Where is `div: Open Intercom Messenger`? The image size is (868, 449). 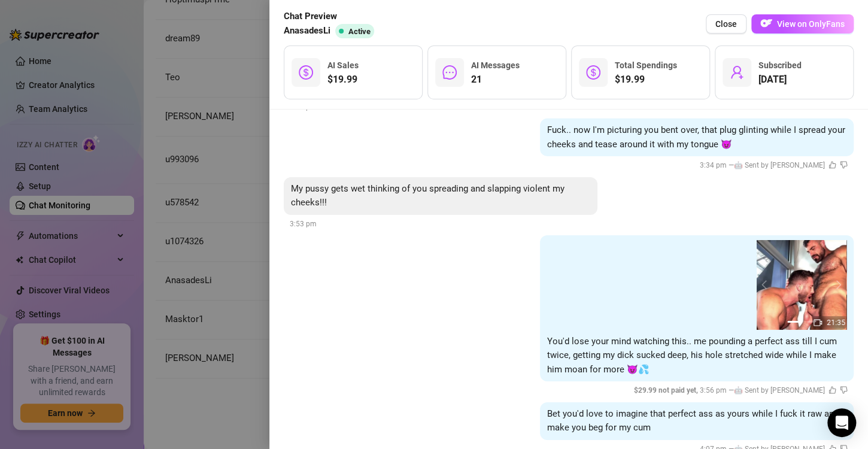 div: Open Intercom Messenger is located at coordinates (842, 423).